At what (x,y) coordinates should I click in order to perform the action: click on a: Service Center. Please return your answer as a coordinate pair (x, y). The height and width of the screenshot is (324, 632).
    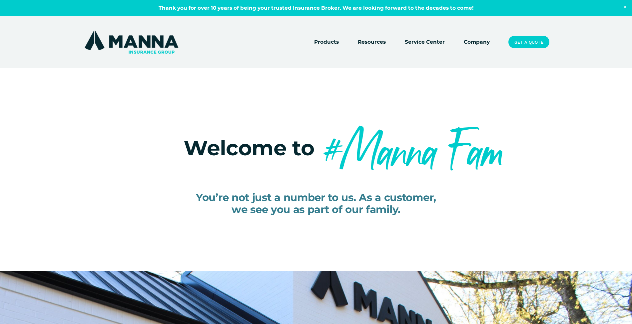
    Looking at the image, I should click on (425, 42).